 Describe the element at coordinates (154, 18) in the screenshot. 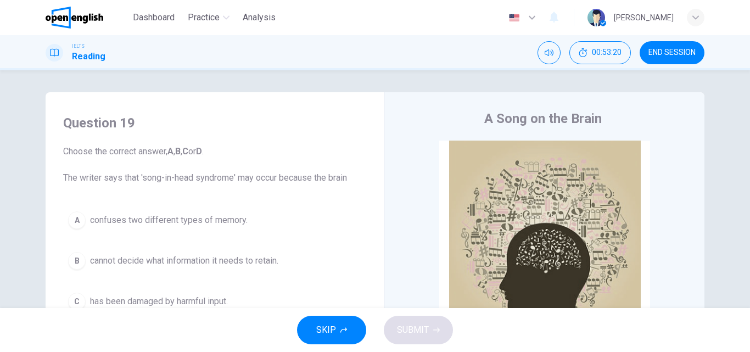

I see `a: Dashboard` at that location.